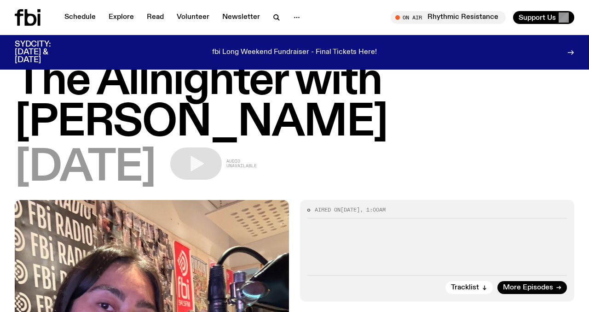 Image resolution: width=589 pixels, height=312 pixels. Describe the element at coordinates (373, 210) in the screenshot. I see `span: , 1:00am` at that location.